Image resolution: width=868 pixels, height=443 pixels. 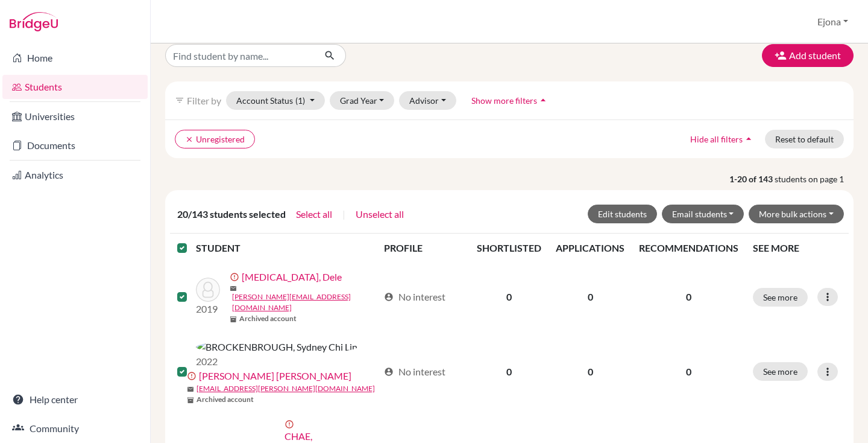 What do you see at coordinates (717, 139) in the screenshot?
I see `span: Hide all filters` at bounding box center [717, 139].